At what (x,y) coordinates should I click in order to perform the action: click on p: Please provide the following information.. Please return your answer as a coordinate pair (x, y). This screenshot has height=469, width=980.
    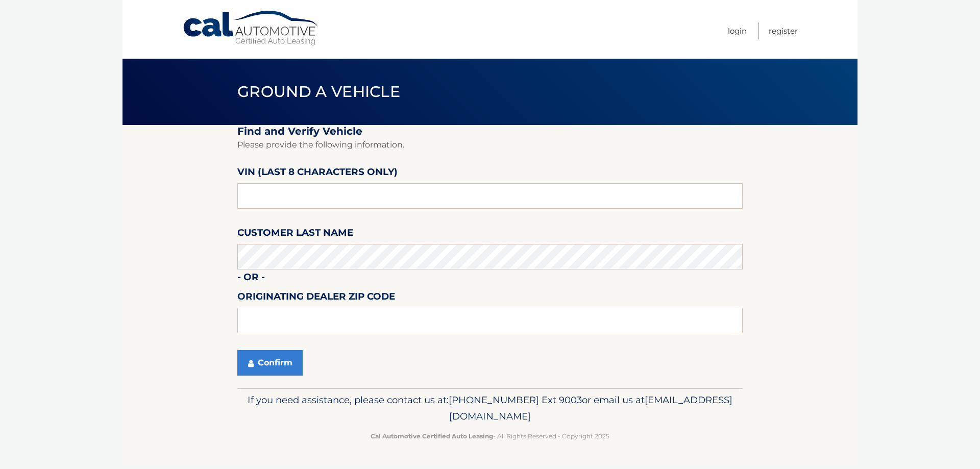
    Looking at the image, I should click on (490, 145).